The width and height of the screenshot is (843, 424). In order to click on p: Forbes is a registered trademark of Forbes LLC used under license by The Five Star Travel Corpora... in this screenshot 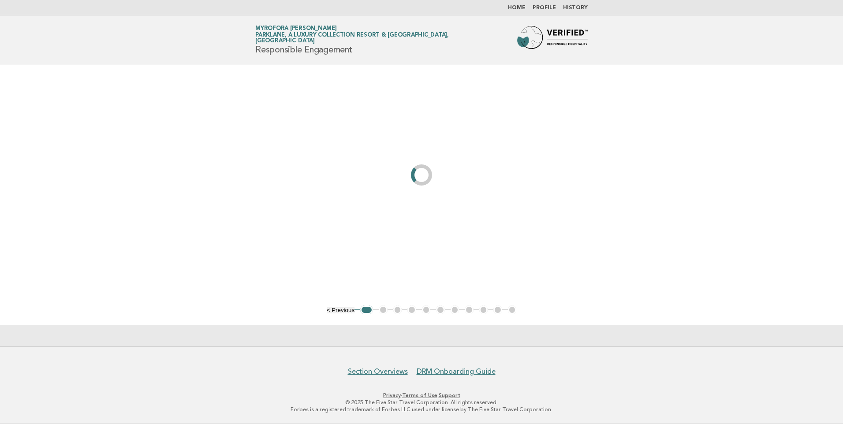, I will do `click(421, 409)`.